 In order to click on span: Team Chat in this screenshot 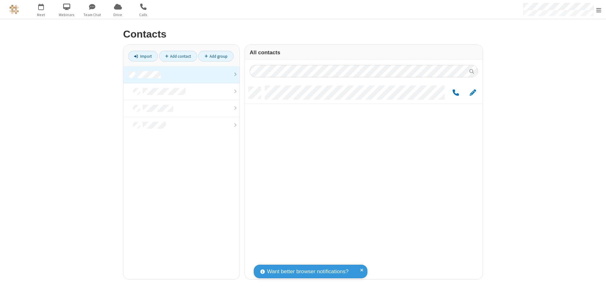, I will do `click(92, 15)`.